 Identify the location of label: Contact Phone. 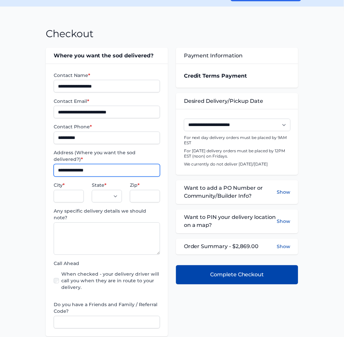
(107, 127).